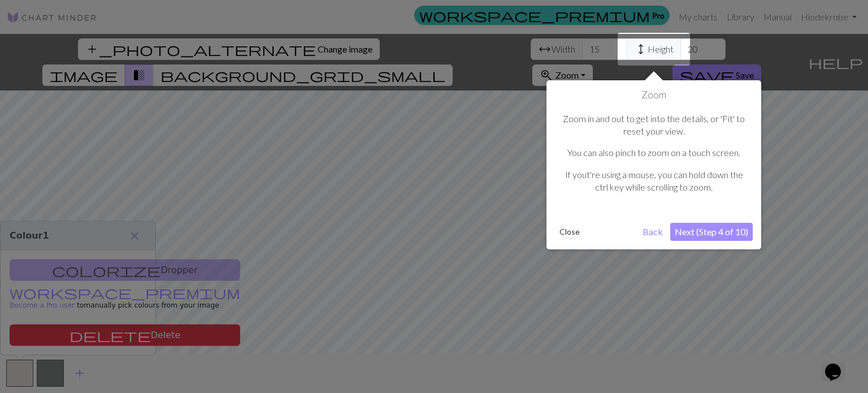 This screenshot has width=868, height=393. I want to click on p: If yout're using a mouse, you can hold down the ctrl key while scrolling to zoom., so click(654, 181).